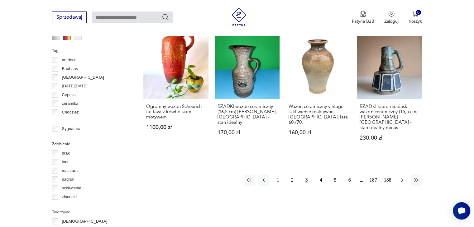 The height and width of the screenshot is (227, 474). What do you see at coordinates (176, 112) in the screenshot?
I see `h3: Ogromny wazon Scheurich fat lava z kowbojskim motywem` at bounding box center [176, 112].